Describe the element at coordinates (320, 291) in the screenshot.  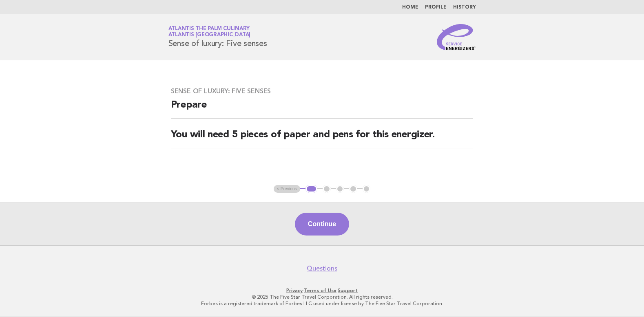
I see `a: Terms of Use` at that location.